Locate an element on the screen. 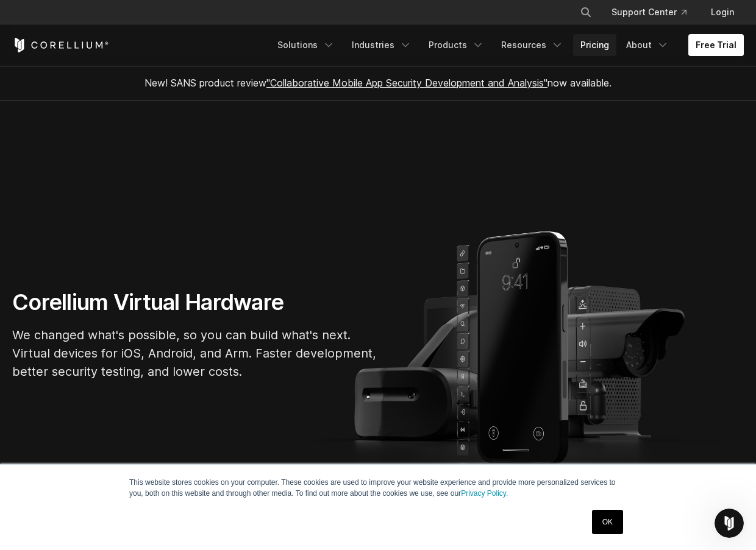 The image size is (756, 550). button: Search is located at coordinates (585, 12).